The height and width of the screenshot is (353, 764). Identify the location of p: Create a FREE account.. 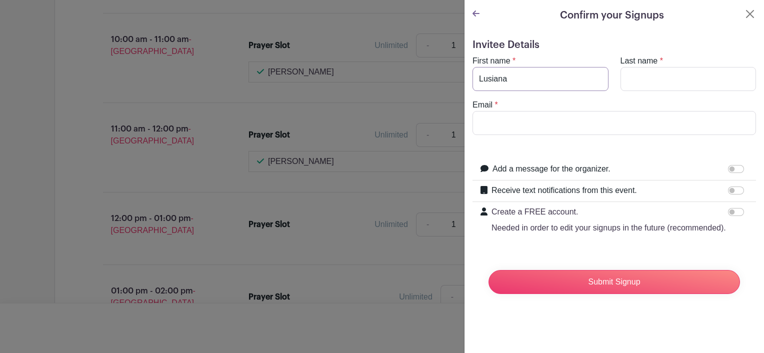
(608, 212).